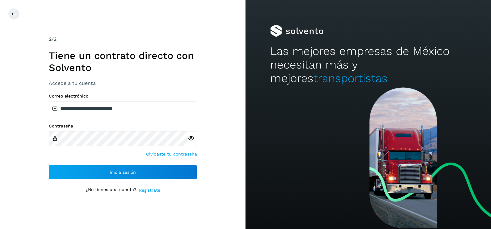 The image size is (491, 229). Describe the element at coordinates (123, 172) in the screenshot. I see `button: Inicia sesión` at that location.